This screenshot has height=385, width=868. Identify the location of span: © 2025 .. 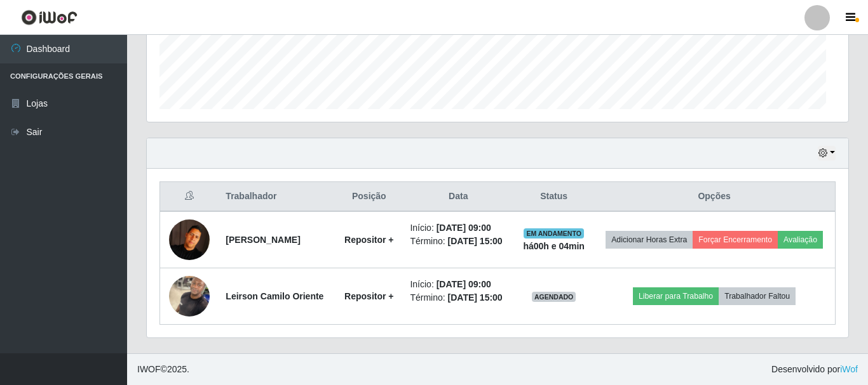
(163, 369).